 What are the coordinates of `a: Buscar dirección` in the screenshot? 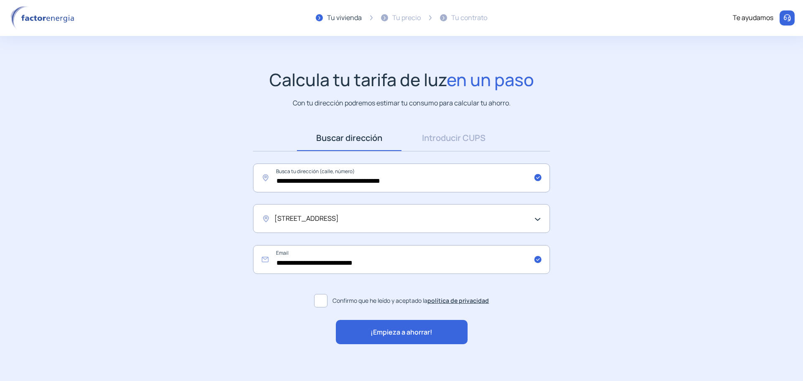 It's located at (349, 138).